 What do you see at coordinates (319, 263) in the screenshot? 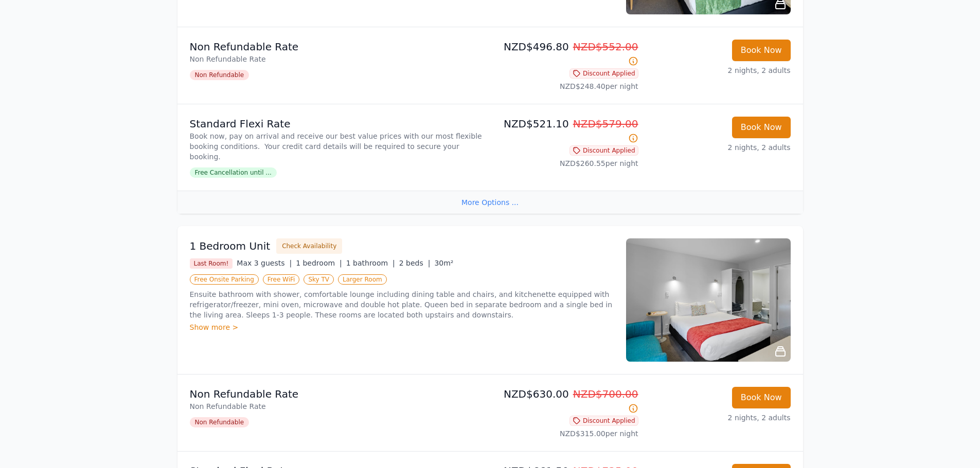
I see `span: 1 bedroom |` at bounding box center [319, 263].